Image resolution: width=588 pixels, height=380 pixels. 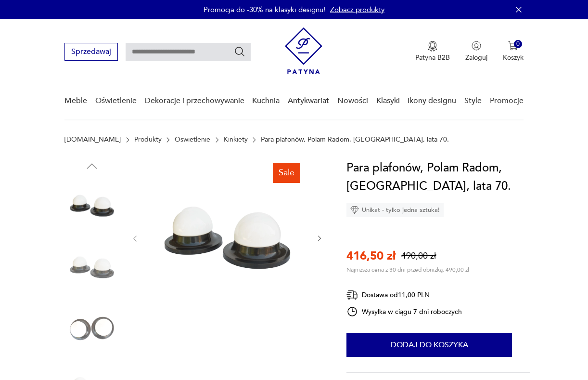 I want to click on button: Patyna B2B, so click(x=433, y=52).